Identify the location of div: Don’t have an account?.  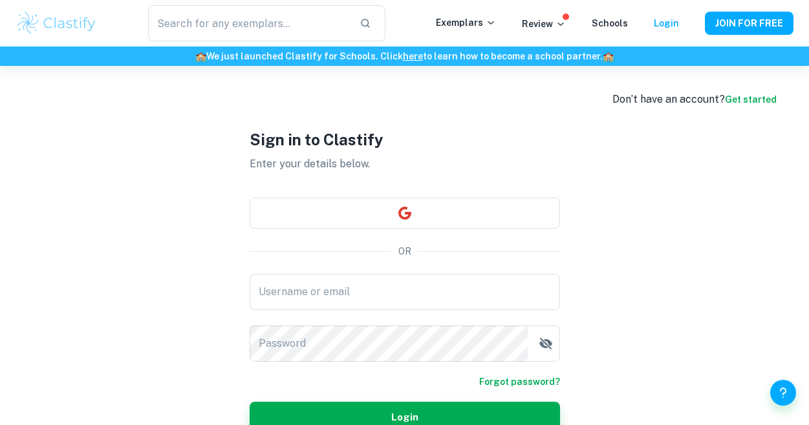
(694, 100).